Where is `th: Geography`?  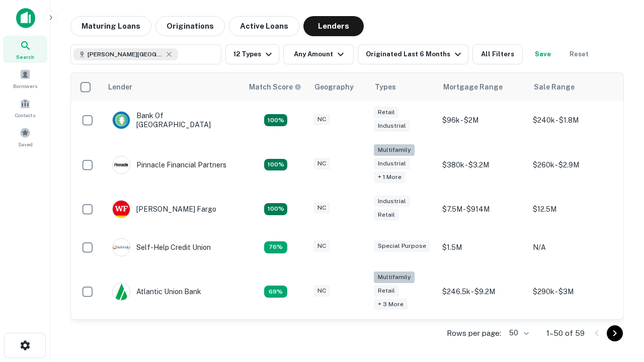
th: Geography is located at coordinates (338, 87).